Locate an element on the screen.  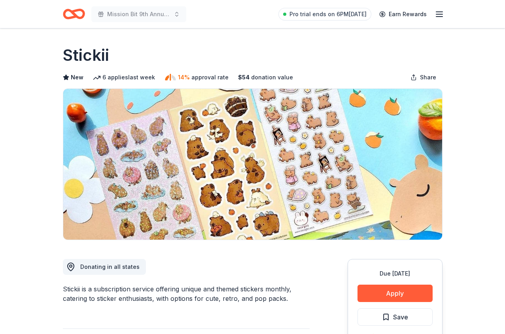
button: Mission Bit 9th Annual Gala Fundraiser is located at coordinates (139, 14).